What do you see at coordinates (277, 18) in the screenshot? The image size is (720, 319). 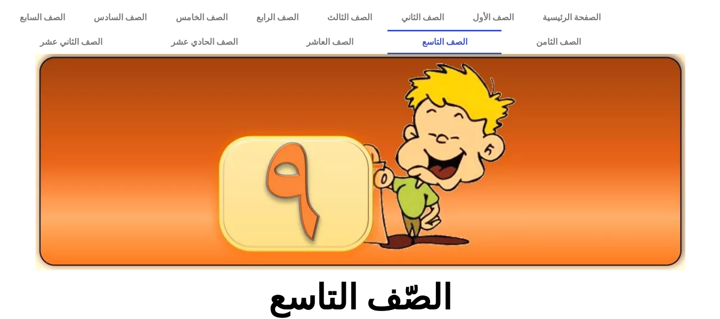 I see `a: الصف الرابع` at bounding box center [277, 18].